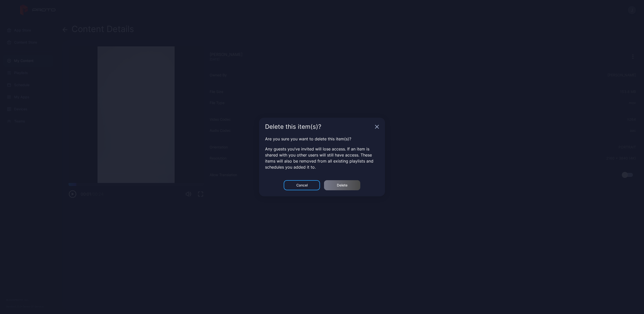  Describe the element at coordinates (322, 139) in the screenshot. I see `p: Are you sure you want to delete this item(s)?` at that location.